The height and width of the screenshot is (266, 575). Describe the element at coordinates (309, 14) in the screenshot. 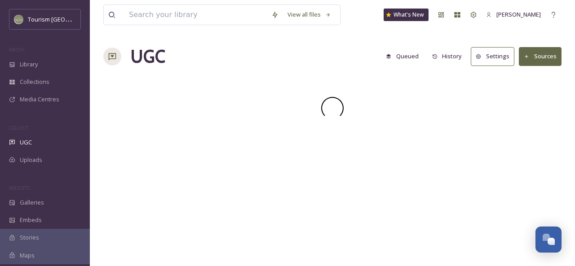

I see `a: View all files` at that location.